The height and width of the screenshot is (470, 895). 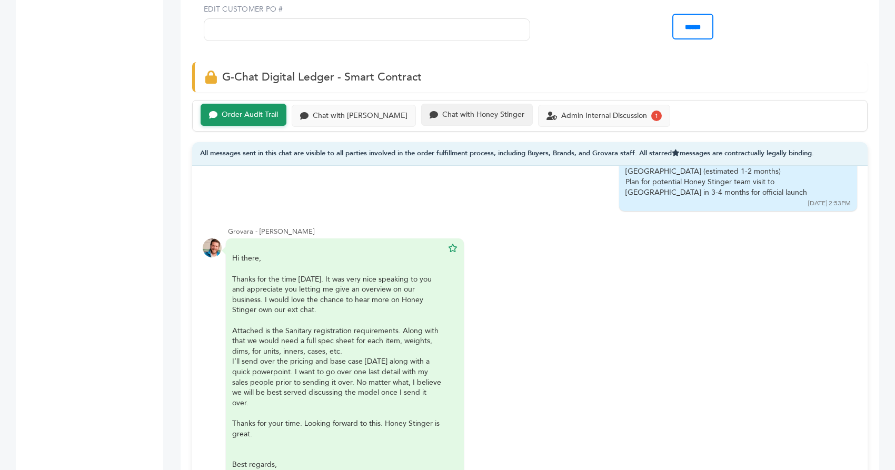 What do you see at coordinates (657, 116) in the screenshot?
I see `div: 1` at bounding box center [657, 116].